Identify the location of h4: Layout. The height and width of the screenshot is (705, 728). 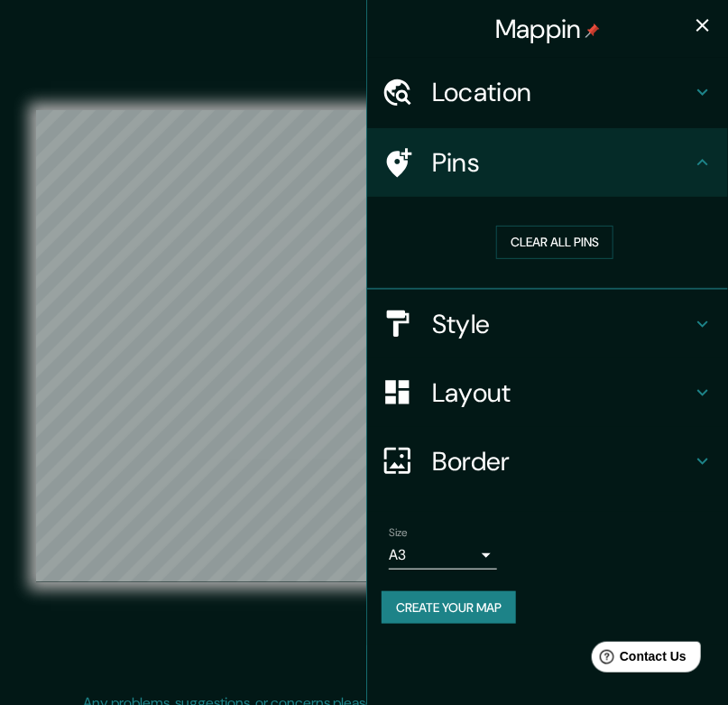
(562, 392).